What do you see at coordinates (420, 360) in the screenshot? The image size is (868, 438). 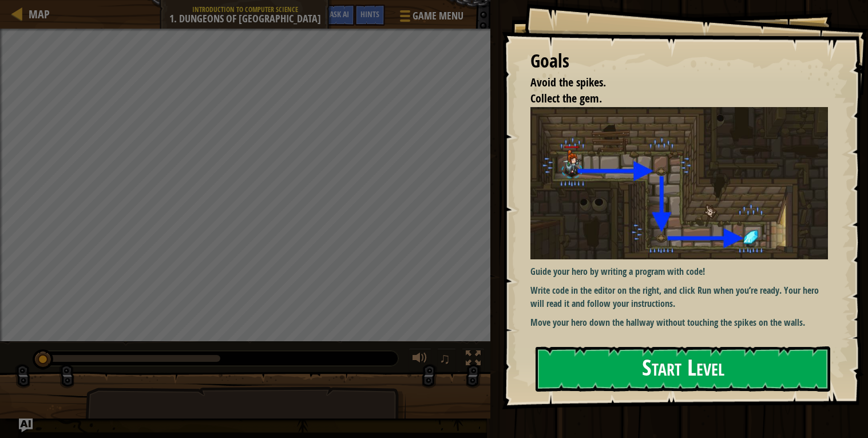 I see `button: Adjust volume` at bounding box center [420, 360].